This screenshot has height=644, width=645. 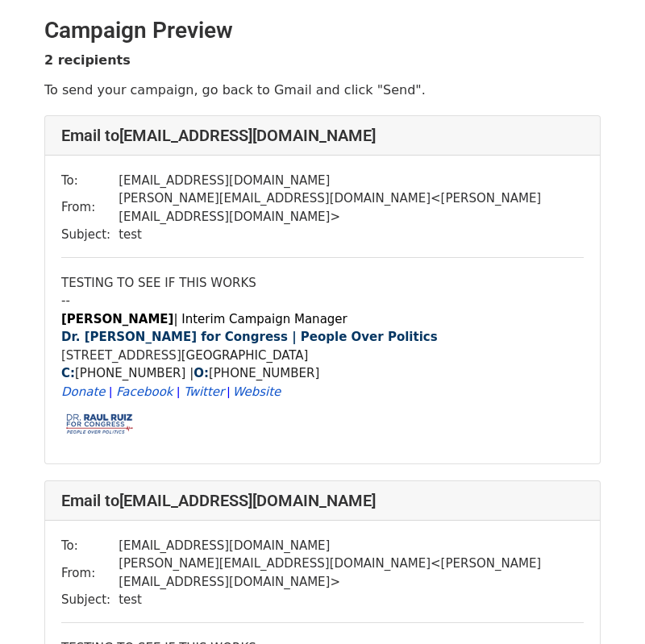 I want to click on a: Donate, so click(x=83, y=392).